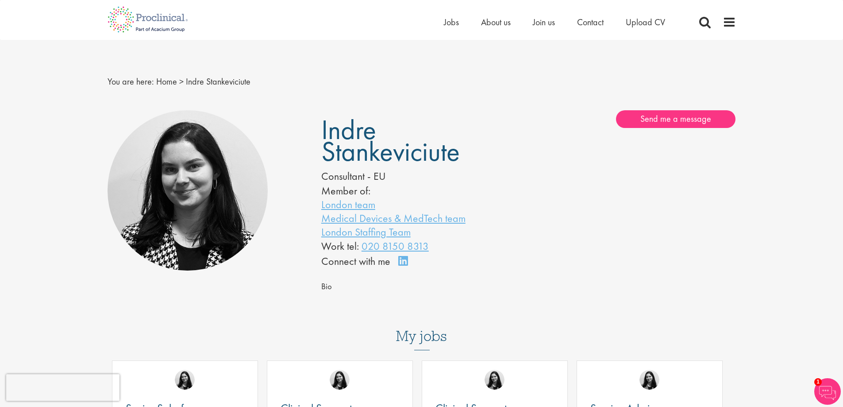 Image resolution: width=843 pixels, height=407 pixels. I want to click on a: About us, so click(496, 22).